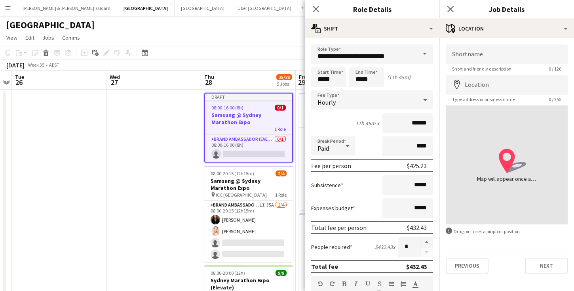 Image resolution: width=574 pixels, height=291 pixels. I want to click on span: 08:00-20:00 (12h), so click(228, 273).